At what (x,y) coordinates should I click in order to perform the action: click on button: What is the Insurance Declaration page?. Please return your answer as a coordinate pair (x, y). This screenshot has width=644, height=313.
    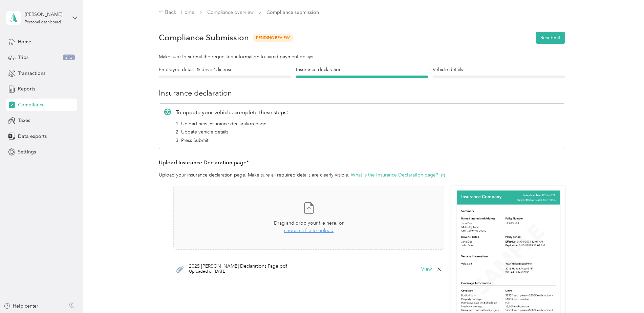
    Looking at the image, I should click on (398, 175).